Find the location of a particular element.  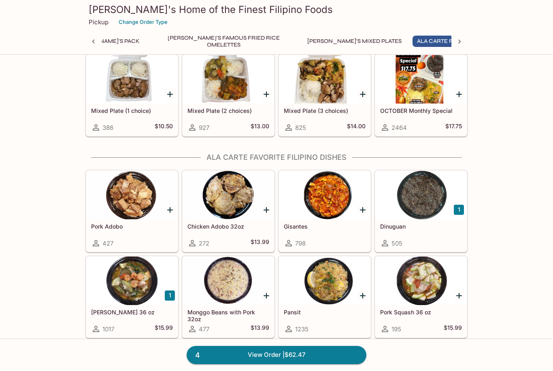

button: Add Pansit is located at coordinates (362, 295).